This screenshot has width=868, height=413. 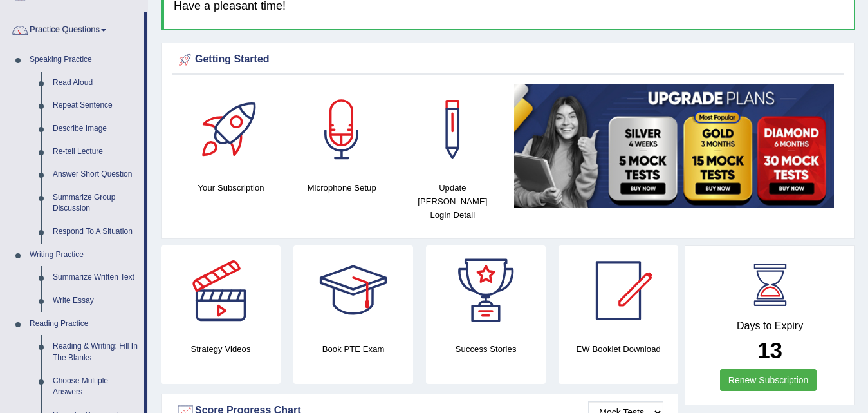 I want to click on a: Write Essay, so click(x=95, y=301).